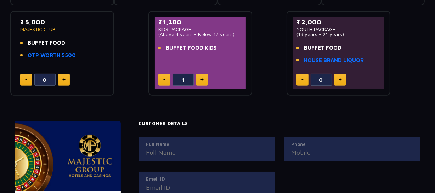 The width and height of the screenshot is (435, 193). Describe the element at coordinates (68, 156) in the screenshot. I see `img: majesticPride-banner` at that location.